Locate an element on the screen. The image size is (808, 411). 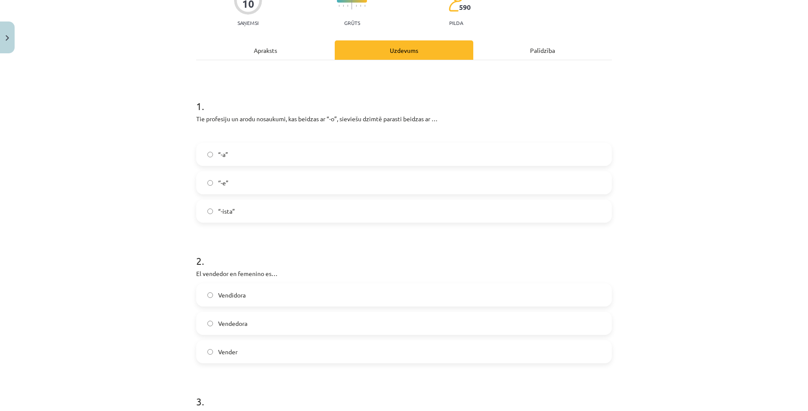
input: Vendidora is located at coordinates (210, 295).